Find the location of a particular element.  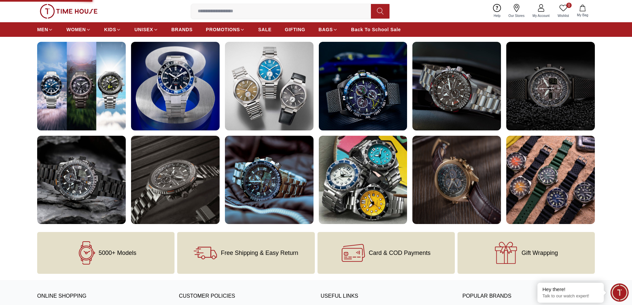

a: GIFTING is located at coordinates (295, 30).